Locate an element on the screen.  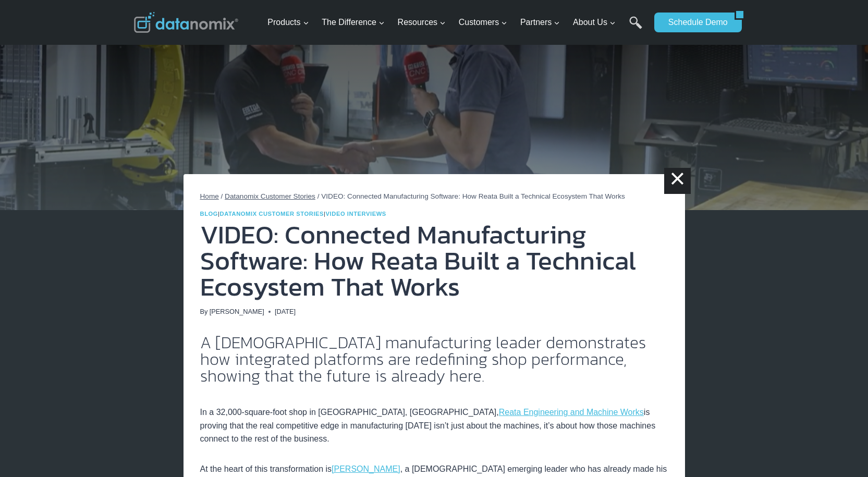
a: Blog is located at coordinates (209, 214).